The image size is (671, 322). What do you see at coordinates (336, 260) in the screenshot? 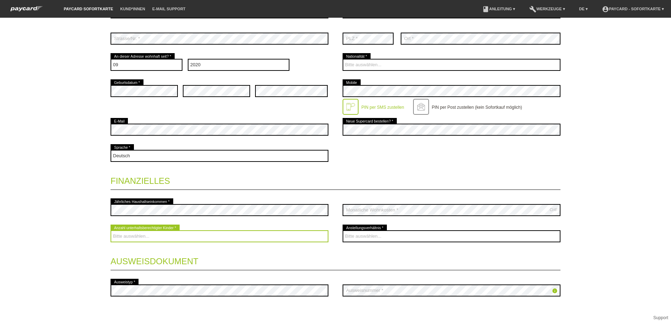
I see `legend: Ausweisdokument` at bounding box center [336, 260].